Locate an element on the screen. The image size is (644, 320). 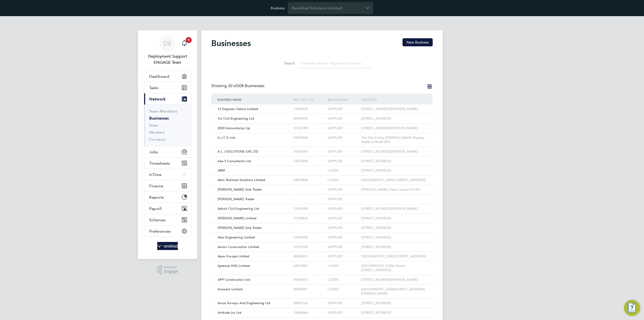
span: Network is located at coordinates (157, 99).